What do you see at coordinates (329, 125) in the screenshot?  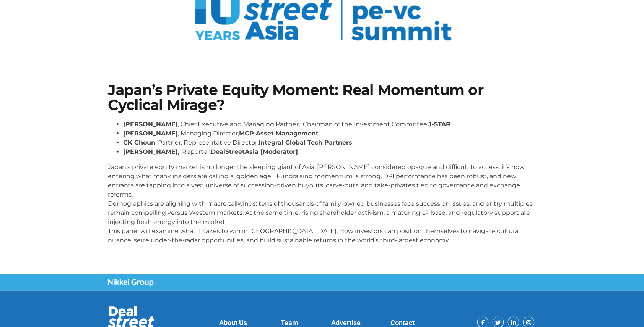 I see `li: , Chief Executive and Managing Partner, Chairman of the Investment Committee,` at bounding box center [329, 125].